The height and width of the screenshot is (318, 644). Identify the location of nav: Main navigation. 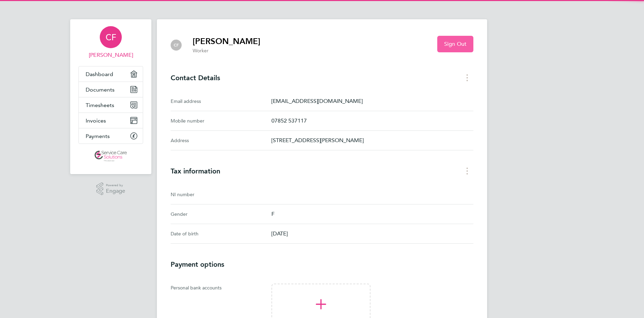
(111, 97).